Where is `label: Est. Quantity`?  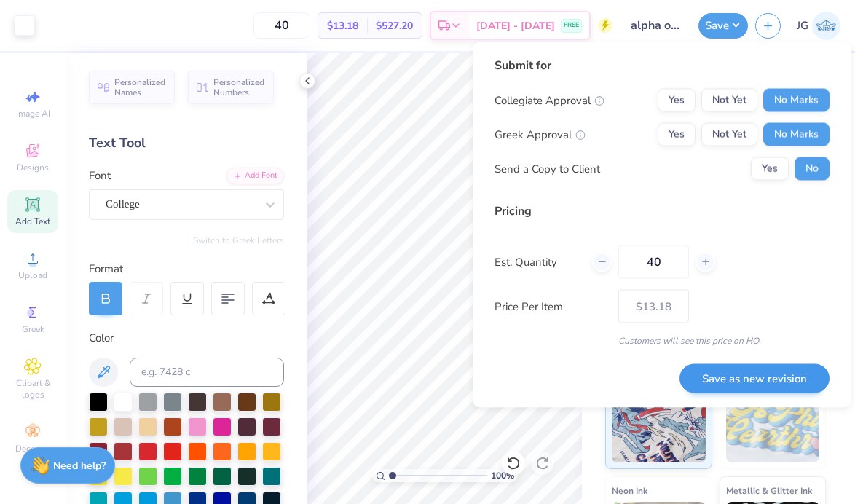 label: Est. Quantity is located at coordinates (538, 261).